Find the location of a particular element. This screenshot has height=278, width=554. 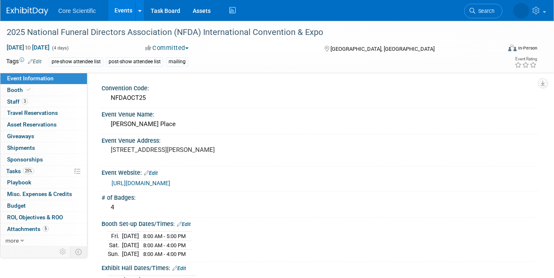

div: 2025 National Funeral Directors Association (NFDA) International Convention & Expo is located at coordinates (248, 32).